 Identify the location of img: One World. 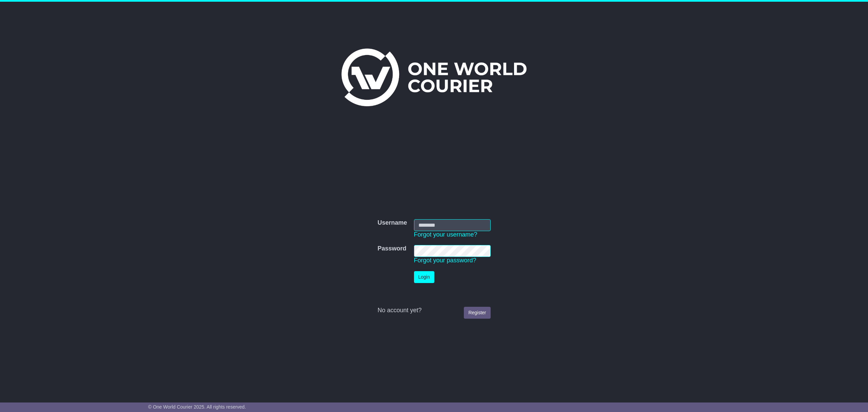
(434, 78).